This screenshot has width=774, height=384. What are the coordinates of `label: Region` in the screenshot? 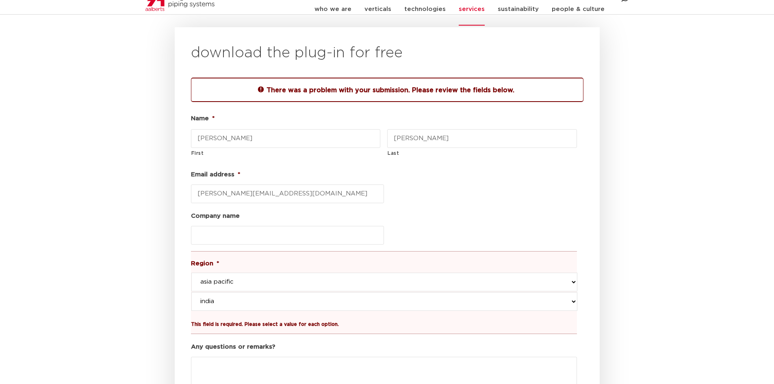 It's located at (205, 264).